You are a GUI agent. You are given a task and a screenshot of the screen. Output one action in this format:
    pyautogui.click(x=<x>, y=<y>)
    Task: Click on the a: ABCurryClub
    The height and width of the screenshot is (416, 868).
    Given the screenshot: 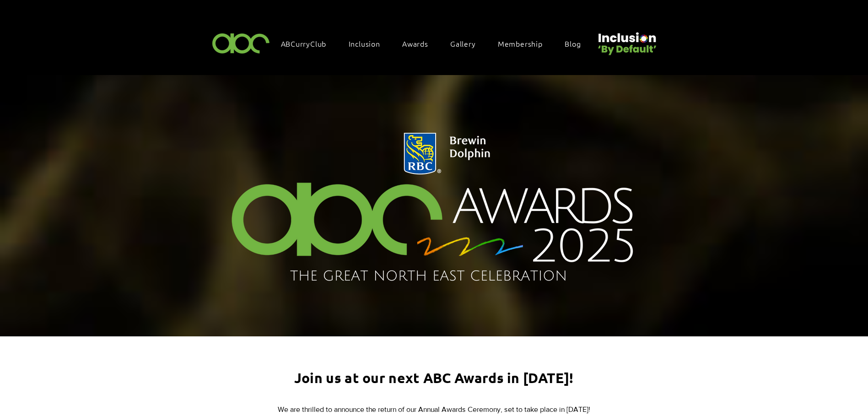 What is the action you would take?
    pyautogui.click(x=309, y=43)
    